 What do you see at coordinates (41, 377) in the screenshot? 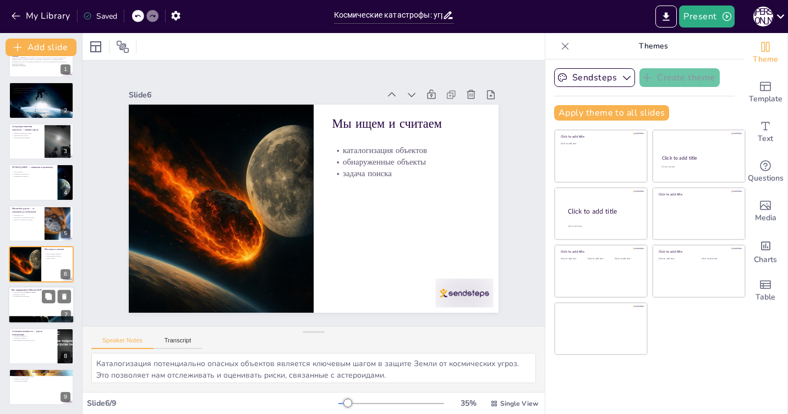
I see `p: последствия геомагнитных бурь` at bounding box center [41, 377].